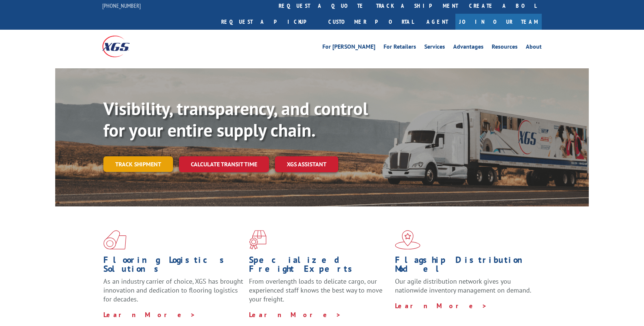  What do you see at coordinates (437, 22) in the screenshot?
I see `a: Agent` at bounding box center [437, 22].